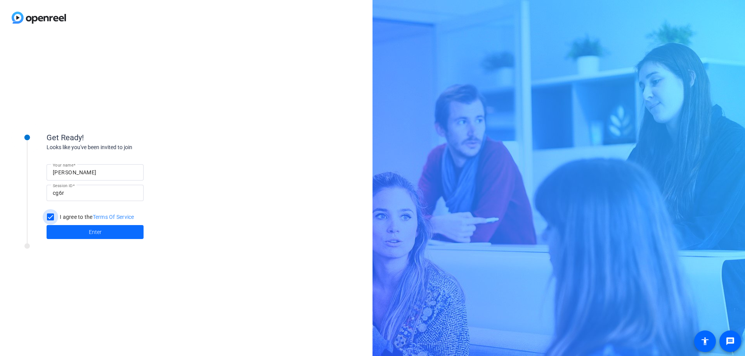 The height and width of the screenshot is (356, 745). Describe the element at coordinates (113, 217) in the screenshot. I see `a: Terms Of Service` at that location.